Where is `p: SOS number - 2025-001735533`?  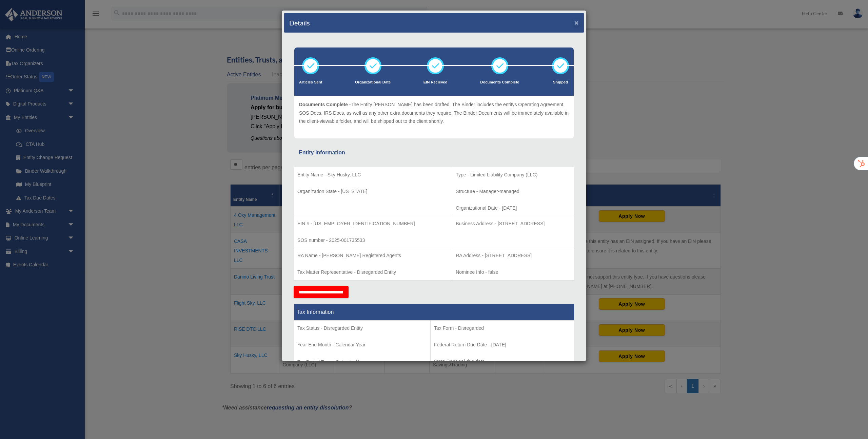
p: SOS number - 2025-001735533 is located at coordinates (373, 240).